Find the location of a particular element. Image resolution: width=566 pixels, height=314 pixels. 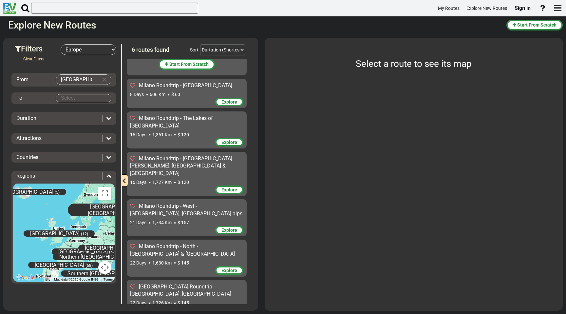

span: Explore New Routes is located at coordinates (487, 8).